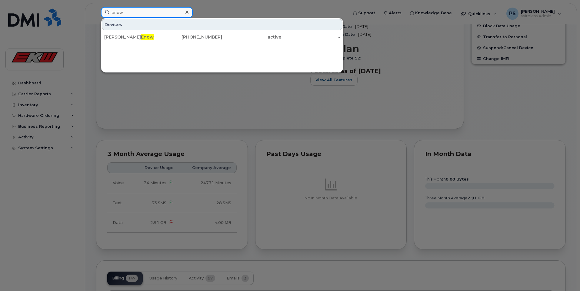  Describe the element at coordinates (252, 37) in the screenshot. I see `div: active` at that location.